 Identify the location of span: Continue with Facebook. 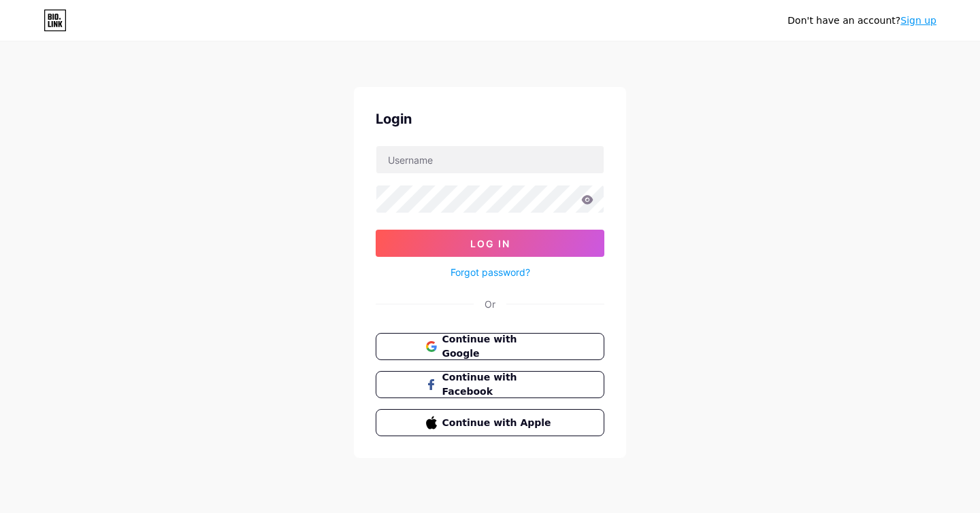
(498, 385).